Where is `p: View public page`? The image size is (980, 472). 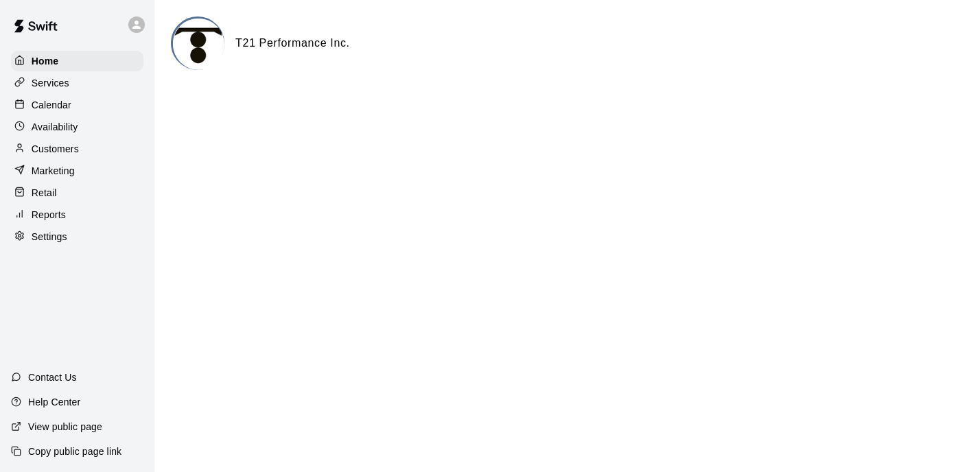
p: View public page is located at coordinates (65, 427).